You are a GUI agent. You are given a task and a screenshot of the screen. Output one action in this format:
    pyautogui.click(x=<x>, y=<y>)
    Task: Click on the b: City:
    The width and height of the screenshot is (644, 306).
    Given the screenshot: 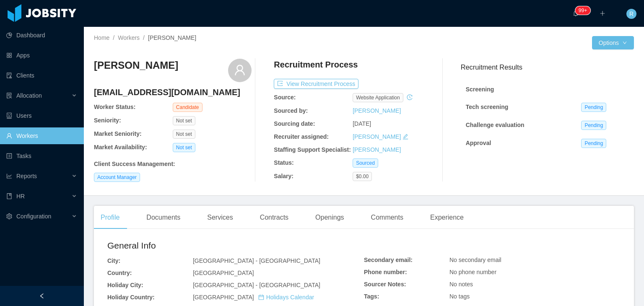 What is the action you would take?
    pyautogui.click(x=113, y=261)
    